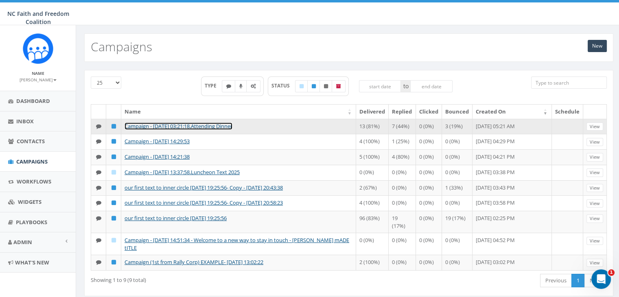 Image resolution: width=619 pixels, height=297 pixels. I want to click on input: end date, so click(432, 86).